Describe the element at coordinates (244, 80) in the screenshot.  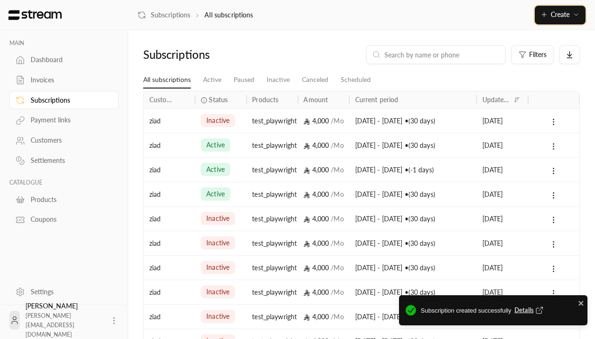
I see `a: Paused` at that location.